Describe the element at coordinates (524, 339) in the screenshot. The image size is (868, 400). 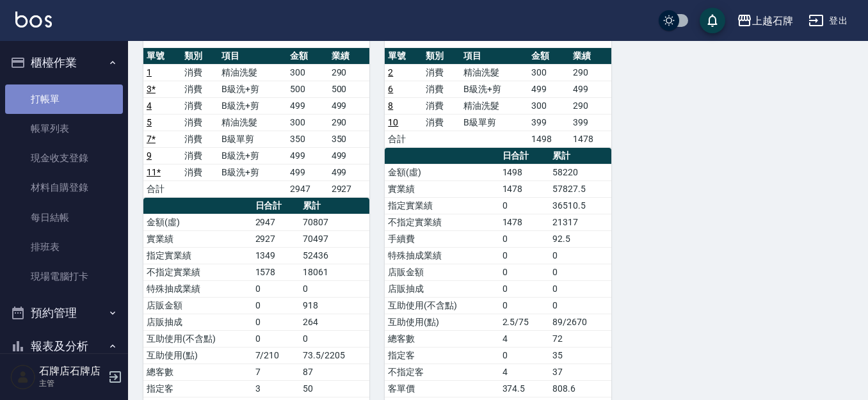
I see `td: 4` at that location.